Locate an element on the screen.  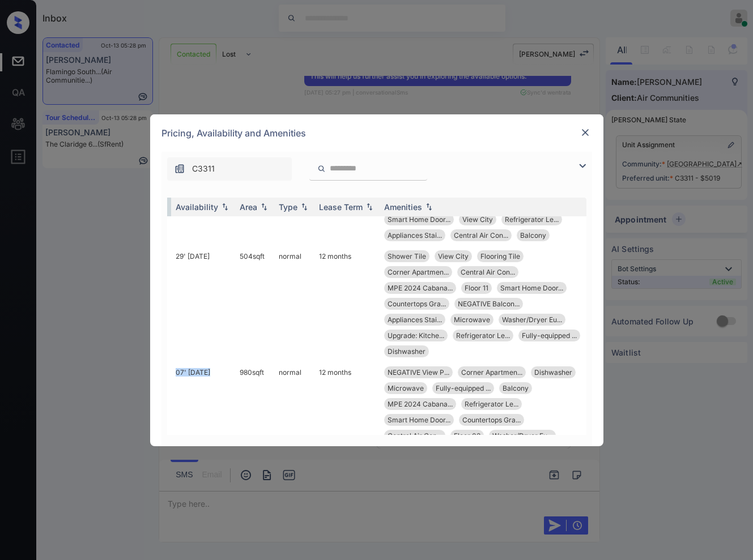
div: Availability is located at coordinates (197, 207).